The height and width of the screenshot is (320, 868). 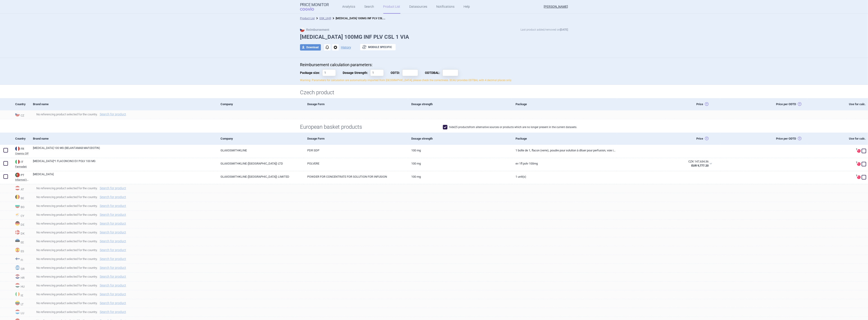 What do you see at coordinates (460, 177) in the screenshot?
I see `a: 100 mg` at bounding box center [460, 177].